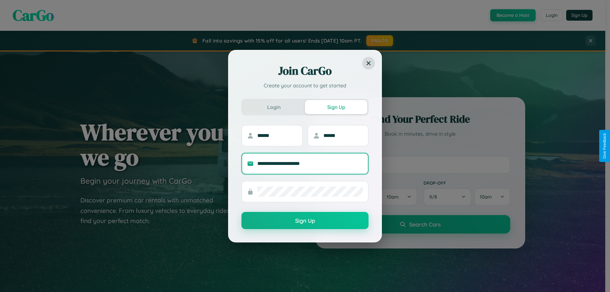  I want to click on button: Login, so click(274, 107).